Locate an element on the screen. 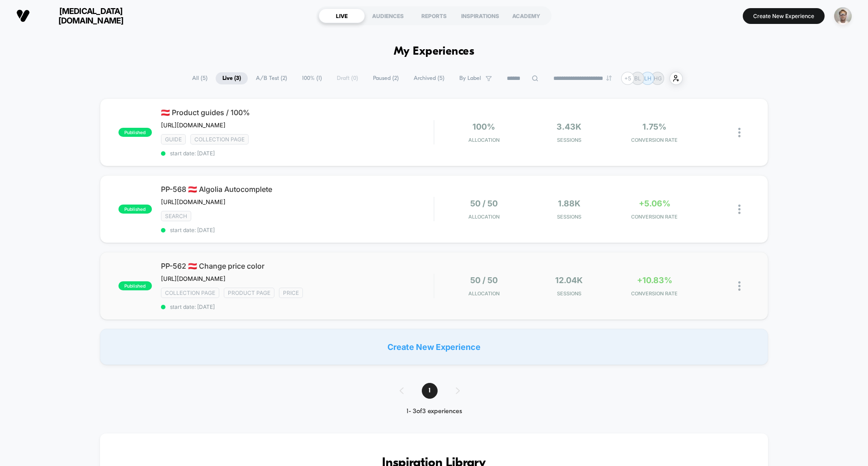 This screenshot has height=466, width=868. p: LH is located at coordinates (648, 78).